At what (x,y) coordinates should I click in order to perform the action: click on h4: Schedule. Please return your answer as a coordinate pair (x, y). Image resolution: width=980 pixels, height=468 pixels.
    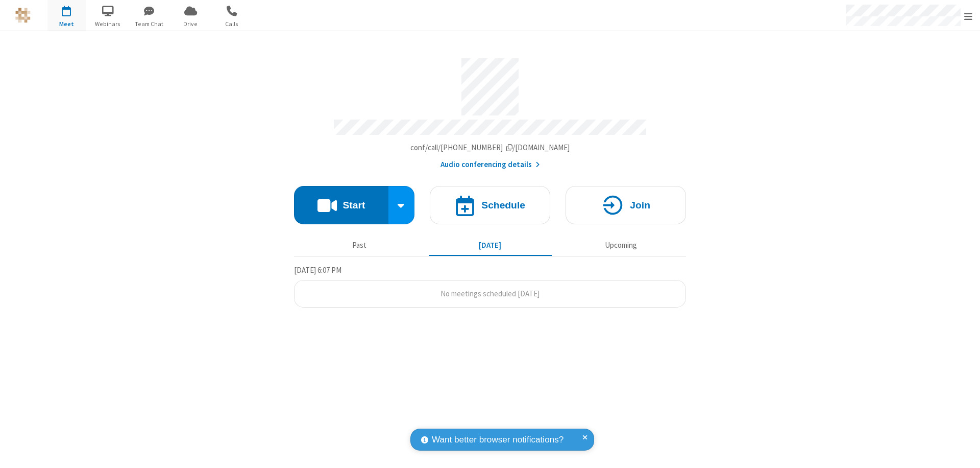
    Looking at the image, I should click on (503, 205).